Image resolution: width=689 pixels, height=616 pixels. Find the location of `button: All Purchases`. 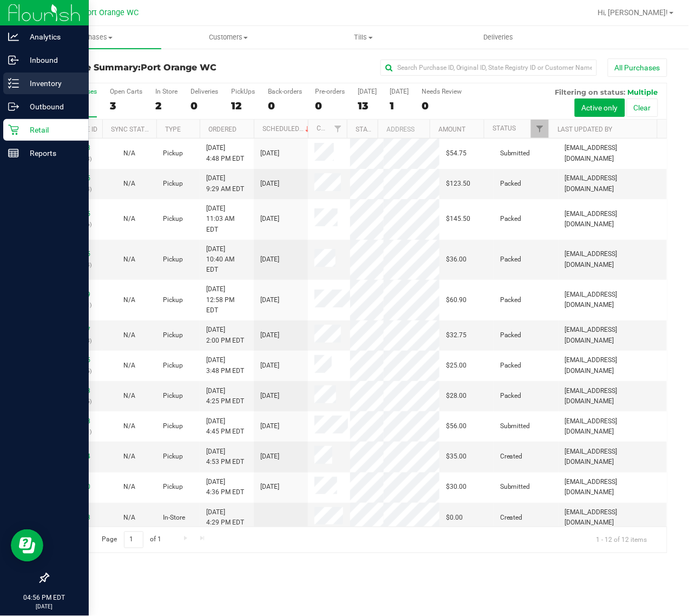

button: All Purchases is located at coordinates (638, 68).